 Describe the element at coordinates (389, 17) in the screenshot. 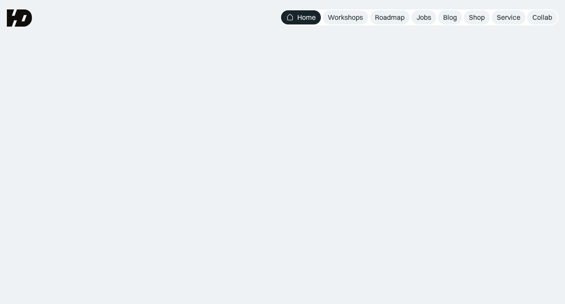

I see `a: Roadmap` at that location.